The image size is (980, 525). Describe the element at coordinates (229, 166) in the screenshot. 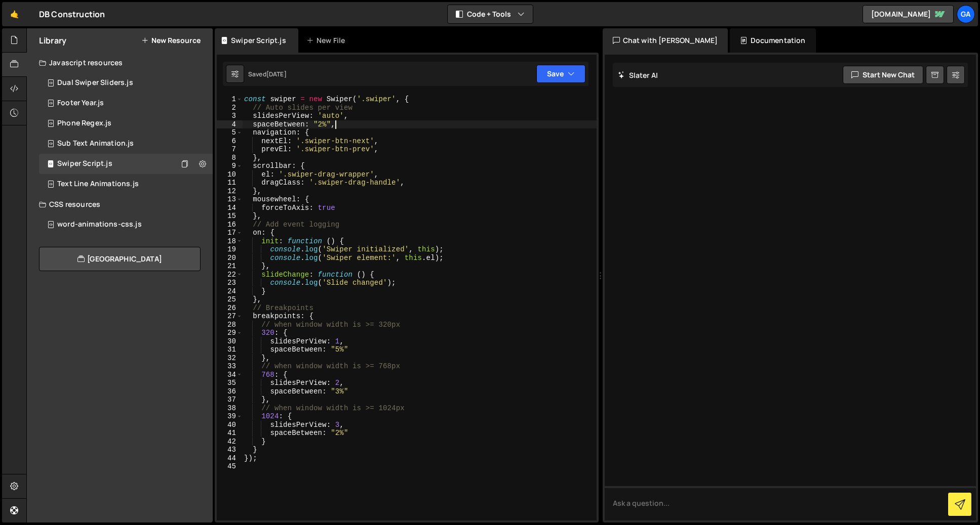

I see `div: 9` at that location.